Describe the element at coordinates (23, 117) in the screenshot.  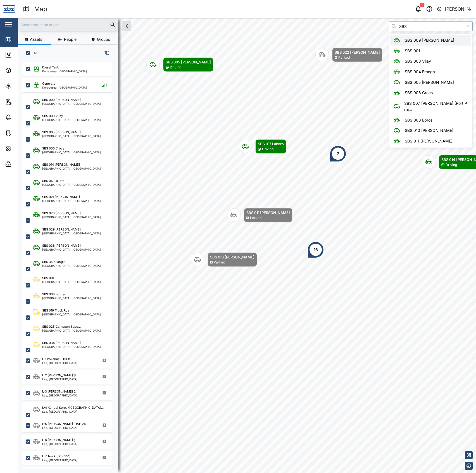
I see `div: Alarms` at that location.